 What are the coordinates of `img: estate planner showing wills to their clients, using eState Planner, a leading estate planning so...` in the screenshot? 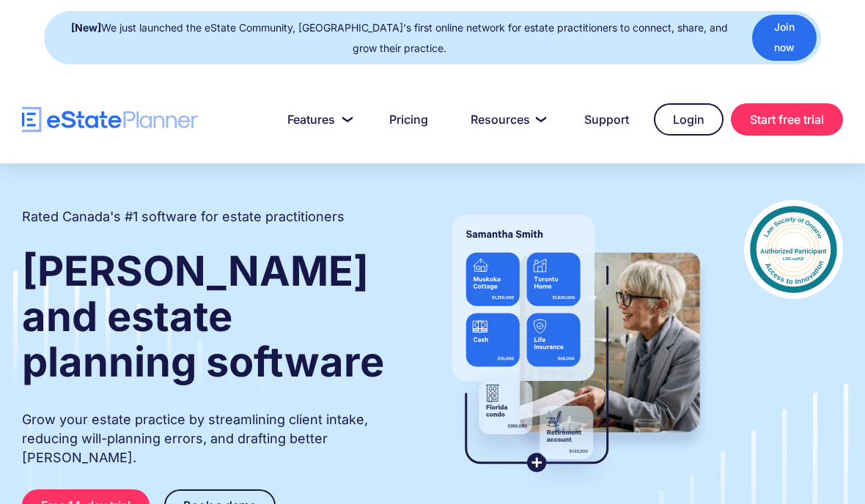 It's located at (575, 343).